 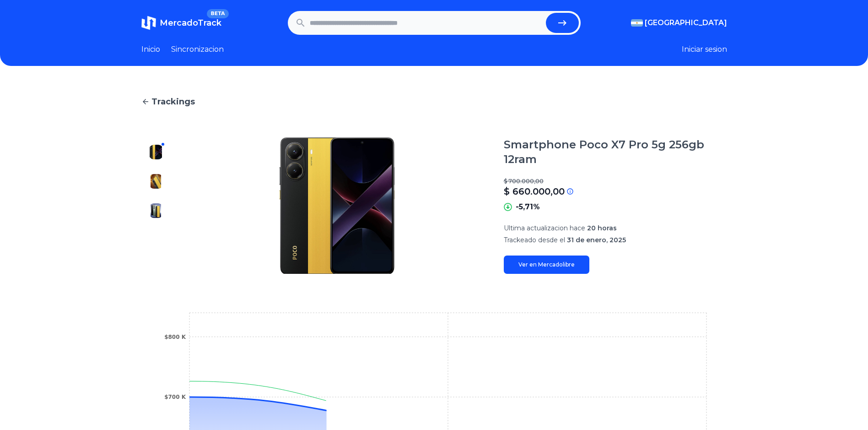 What do you see at coordinates (218, 14) in the screenshot?
I see `span: BETA` at bounding box center [218, 14].